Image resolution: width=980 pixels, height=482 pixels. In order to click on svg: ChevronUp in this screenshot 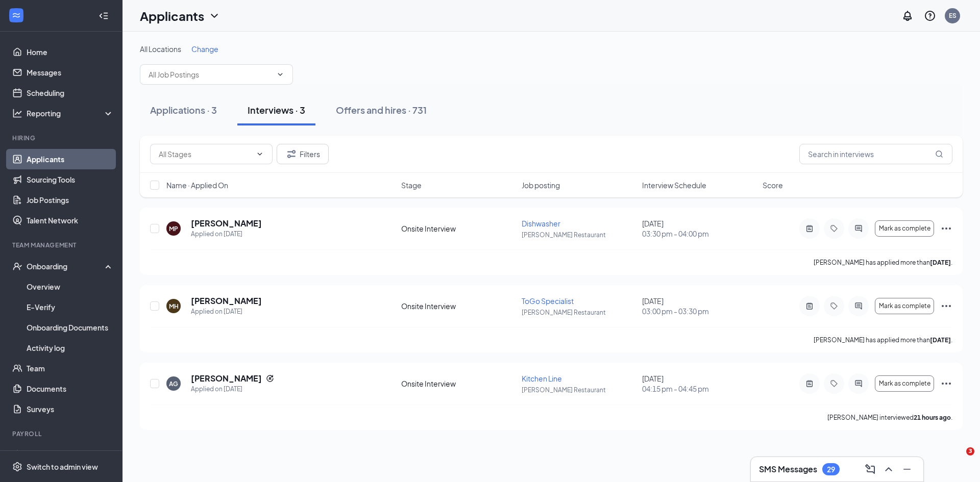, I will do `click(889, 469)`.